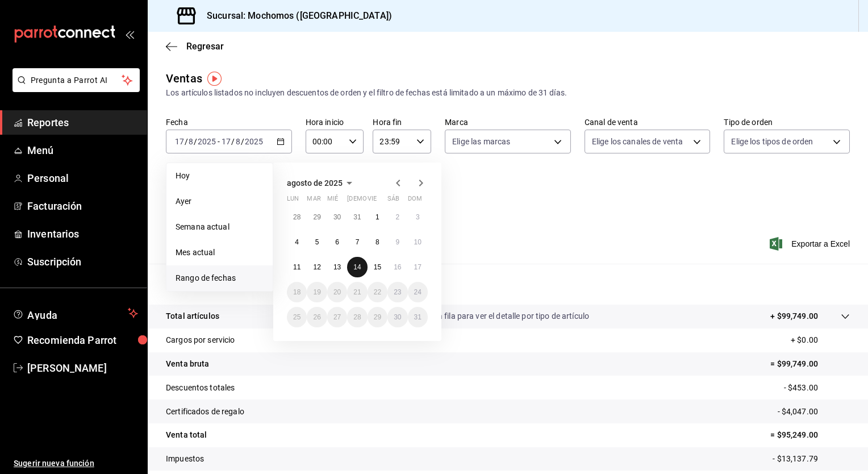 The width and height of the screenshot is (868, 474). What do you see at coordinates (811, 244) in the screenshot?
I see `span: Exportar a Excel` at bounding box center [811, 244].